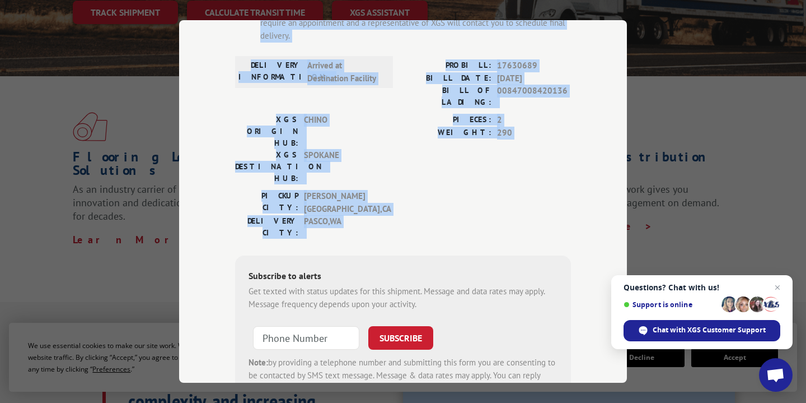 This screenshot has width=806, height=403. I want to click on input: Phone Number, so click(306, 338).